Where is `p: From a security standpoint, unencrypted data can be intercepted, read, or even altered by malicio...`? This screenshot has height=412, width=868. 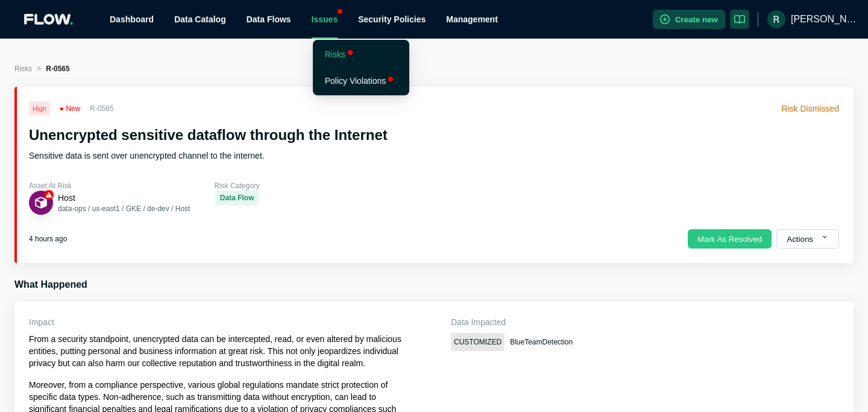 p: From a security standpoint, unencrypted data can be intercepted, read, or even altered by malicio... is located at coordinates (216, 351).